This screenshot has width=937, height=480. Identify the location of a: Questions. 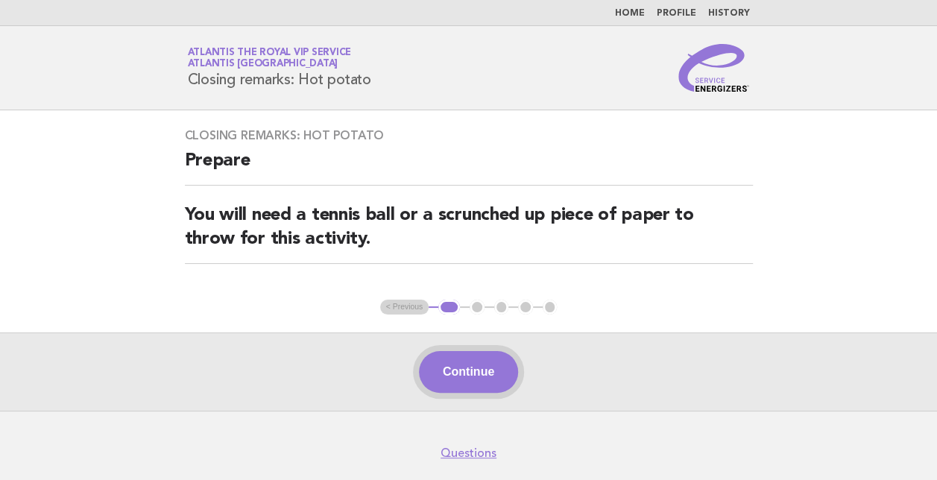
(468, 453).